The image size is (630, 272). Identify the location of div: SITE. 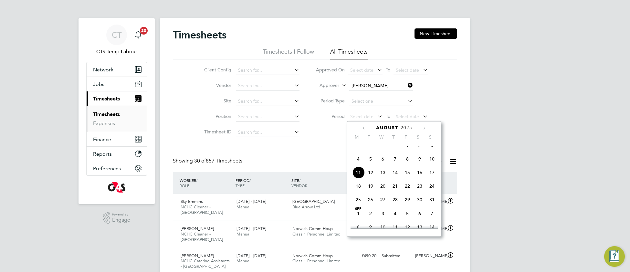
(317, 183).